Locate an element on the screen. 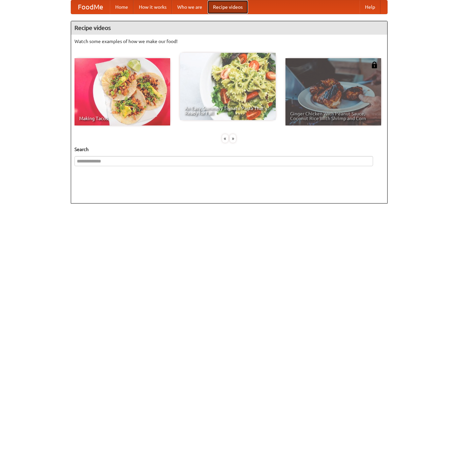 The image size is (458, 476). p: Watch some examples of how we make our food! is located at coordinates (229, 41).